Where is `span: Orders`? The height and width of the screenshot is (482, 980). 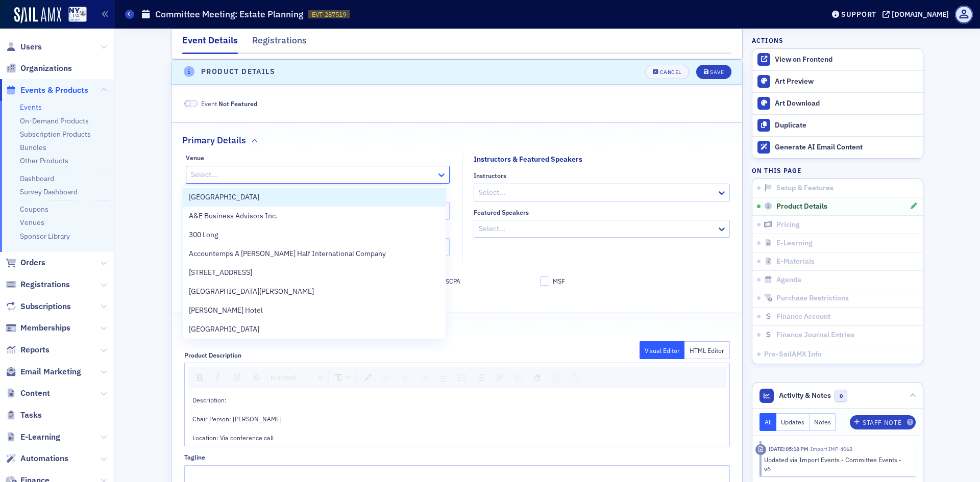
span: Orders is located at coordinates (33, 263).